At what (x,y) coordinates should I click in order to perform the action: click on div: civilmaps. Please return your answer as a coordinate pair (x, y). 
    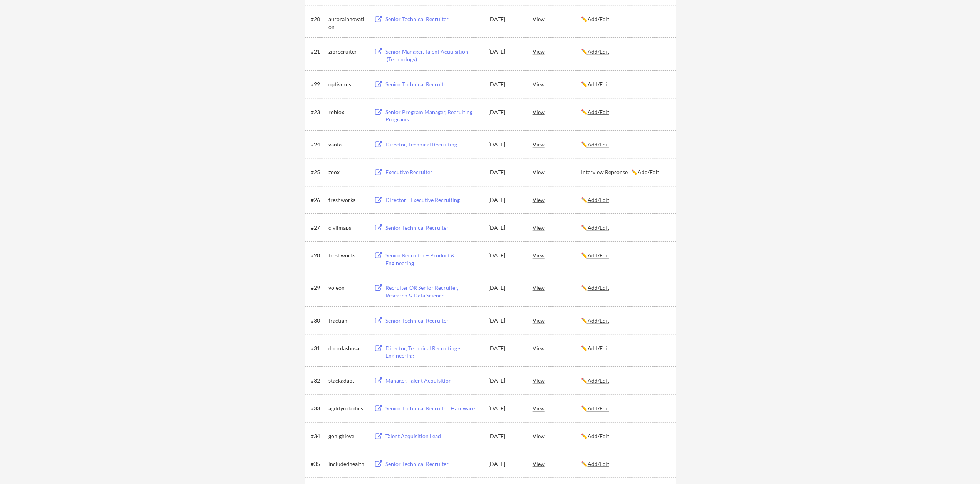
    Looking at the image, I should click on (348, 228).